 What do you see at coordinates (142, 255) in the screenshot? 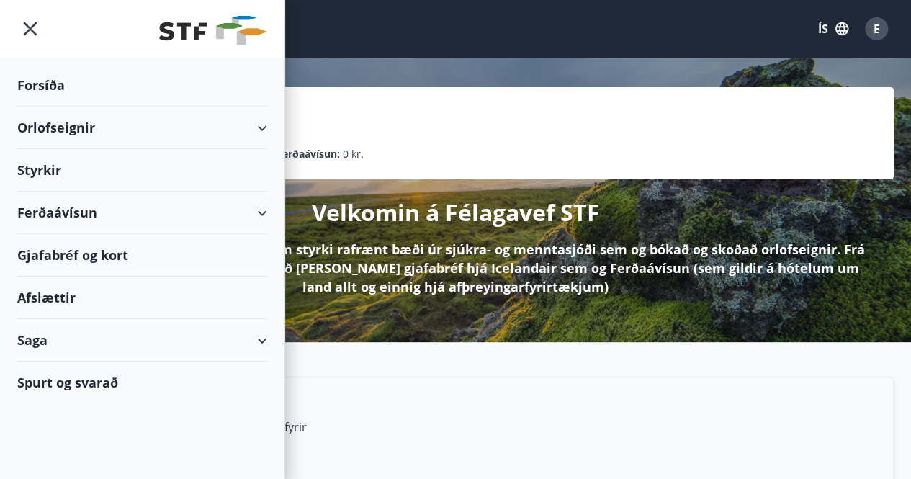
I see `div: Gjafabréf og kort` at bounding box center [142, 255].